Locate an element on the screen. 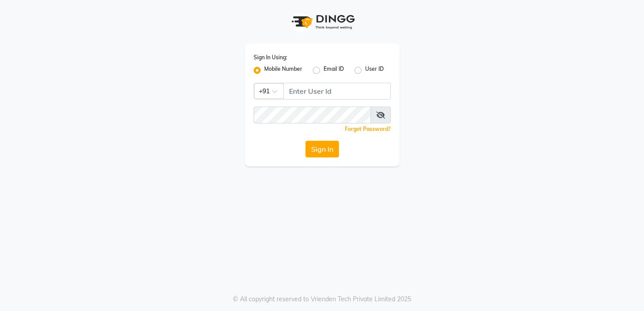 This screenshot has width=644, height=311. label: User ID is located at coordinates (374, 70).